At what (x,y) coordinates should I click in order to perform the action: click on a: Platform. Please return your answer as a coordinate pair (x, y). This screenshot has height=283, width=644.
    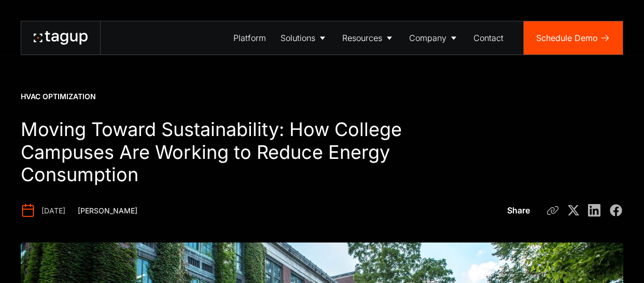
    Looking at the image, I should click on (249, 38).